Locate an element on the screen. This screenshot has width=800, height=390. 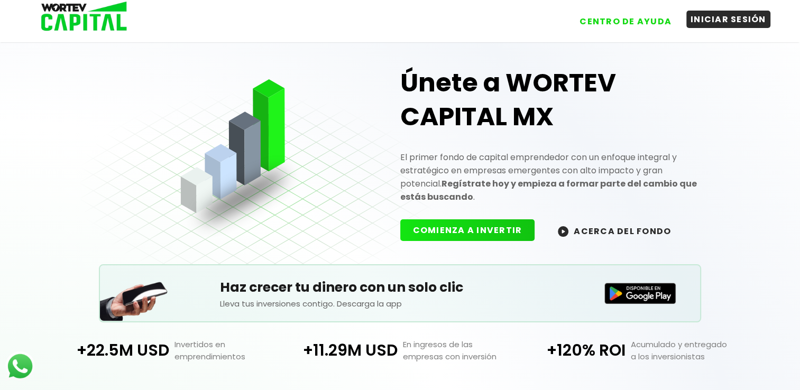
button: COMIENZA A INVERTIR is located at coordinates (467, 230).